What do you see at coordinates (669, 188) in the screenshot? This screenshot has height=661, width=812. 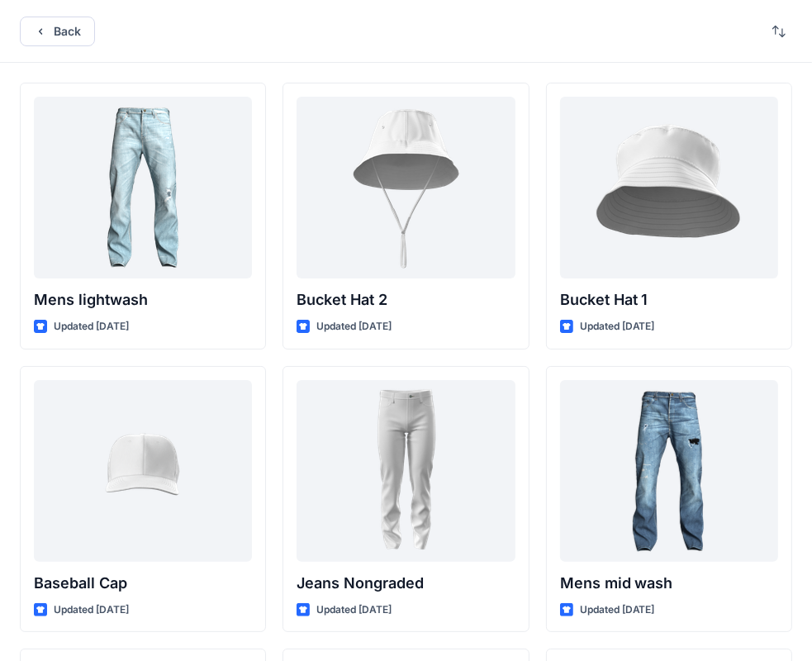 I see `a: Bucket Hat 1` at bounding box center [669, 188].